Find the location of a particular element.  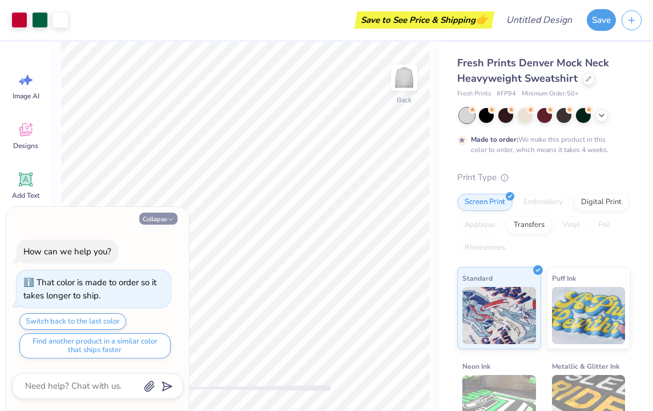

img: Standard is located at coordinates (499, 315).